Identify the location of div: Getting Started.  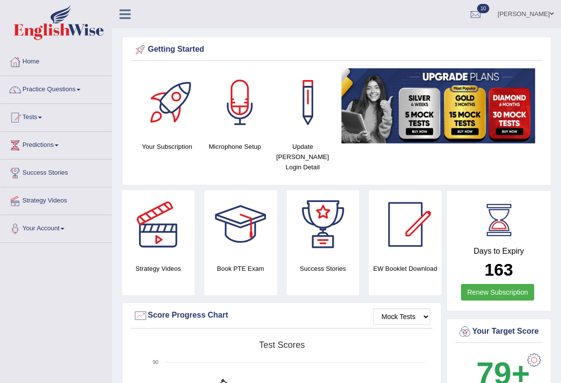
(336, 50).